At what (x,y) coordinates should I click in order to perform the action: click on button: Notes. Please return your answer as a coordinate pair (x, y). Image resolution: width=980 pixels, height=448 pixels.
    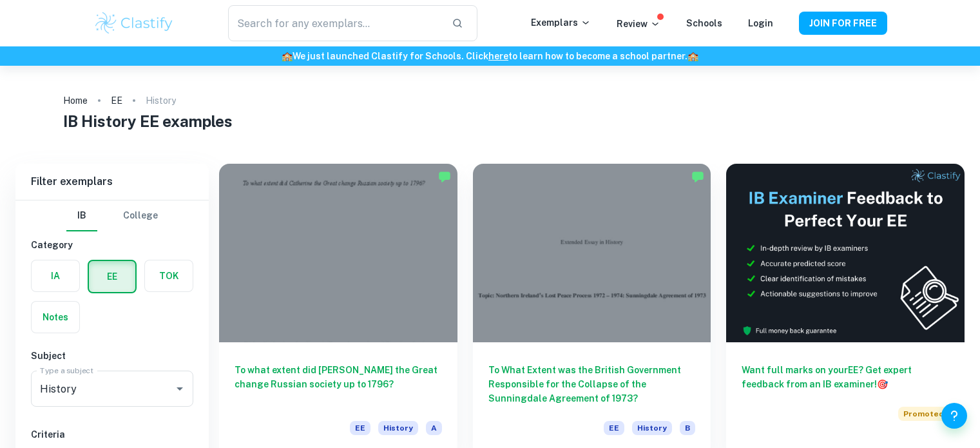
    Looking at the image, I should click on (55, 318).